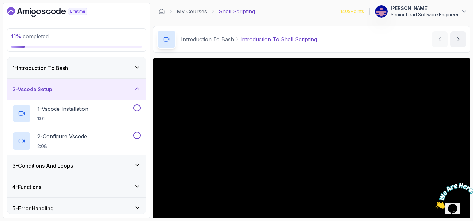  What do you see at coordinates (192, 11) in the screenshot?
I see `a: My Courses` at bounding box center [192, 11].